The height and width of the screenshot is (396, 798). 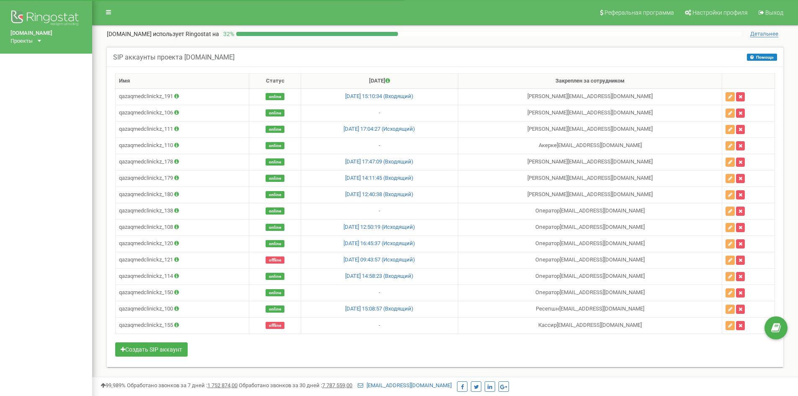 I want to click on span: Настройки профиля, so click(x=720, y=13).